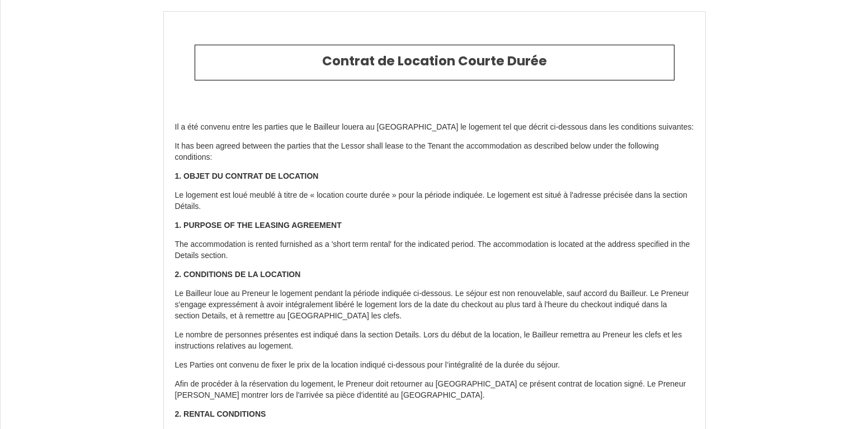  Describe the element at coordinates (434, 152) in the screenshot. I see `p: It has been agreed between the parties that the Lessor shall lease to the Tenant the accommodatio...` at that location.